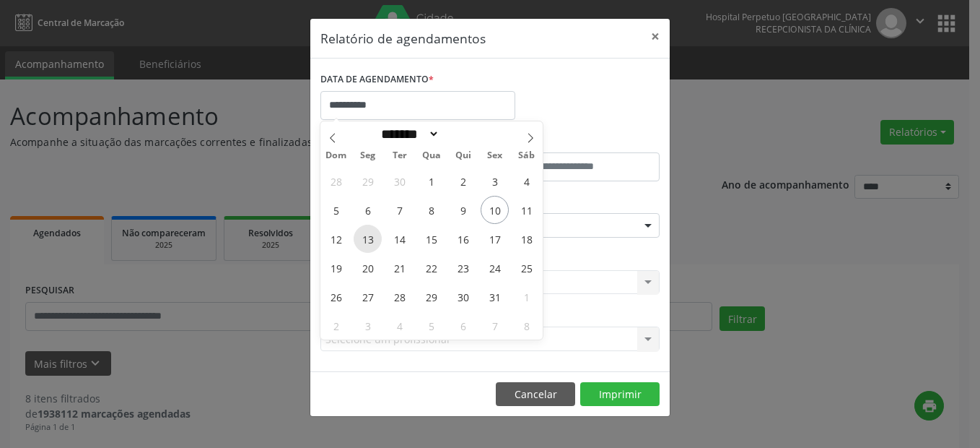  Describe the element at coordinates (463, 155) in the screenshot. I see `span: Qui` at that location.